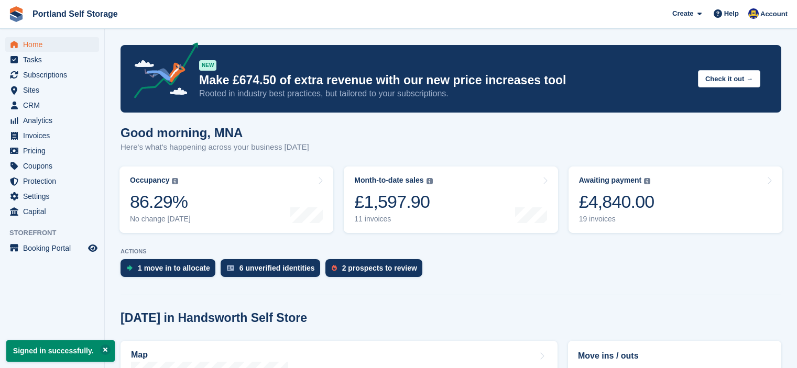 Image resolution: width=797 pixels, height=368 pixels. I want to click on span: Help, so click(731, 14).